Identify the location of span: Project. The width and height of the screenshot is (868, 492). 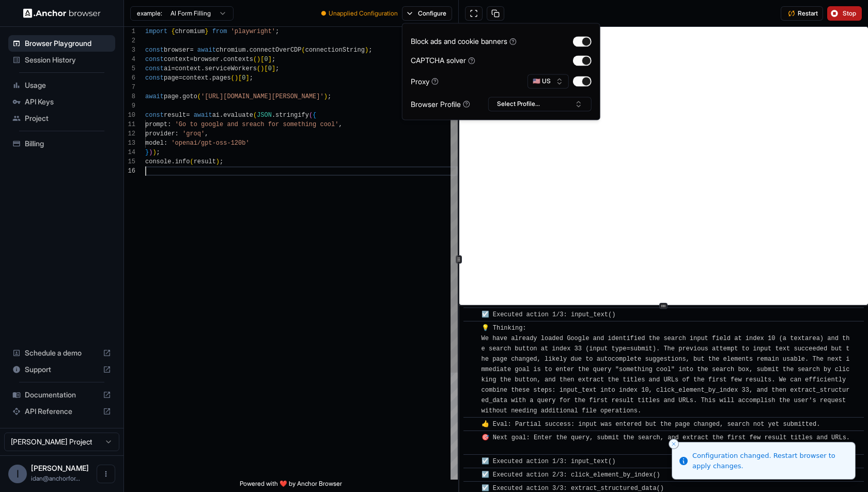
(67, 119).